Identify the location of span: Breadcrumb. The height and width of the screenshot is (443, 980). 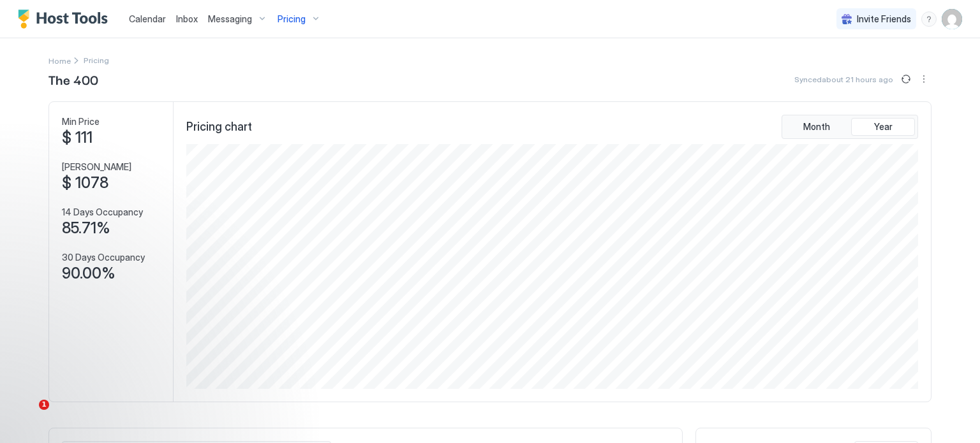
(96, 60).